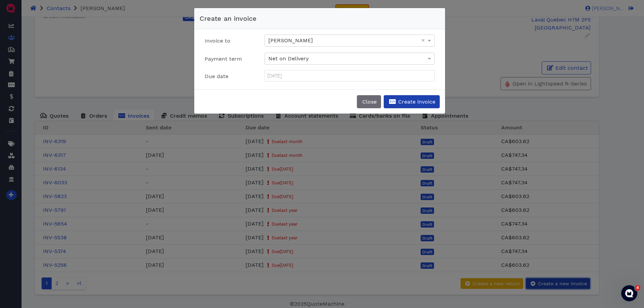  Describe the element at coordinates (369, 102) in the screenshot. I see `button: Close` at that location.